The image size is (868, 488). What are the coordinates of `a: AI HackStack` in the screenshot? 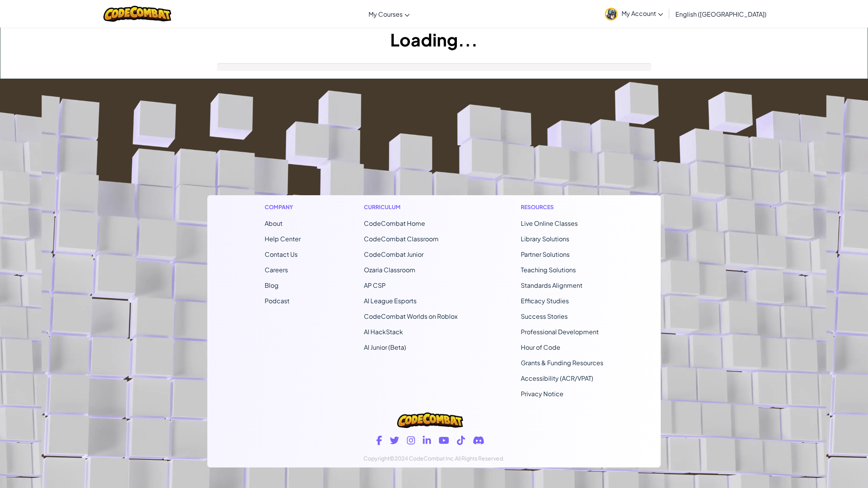 It's located at (383, 332).